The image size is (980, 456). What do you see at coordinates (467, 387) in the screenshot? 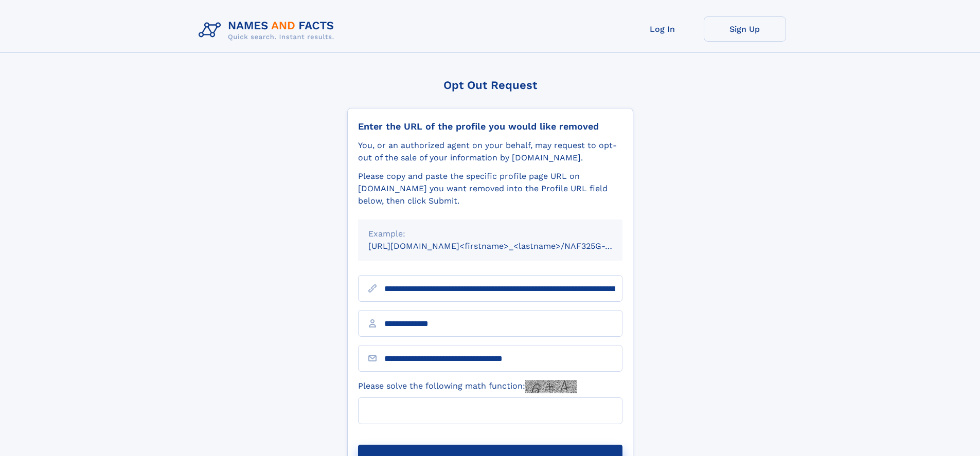
I see `label: Please solve the following math function:` at bounding box center [467, 387].